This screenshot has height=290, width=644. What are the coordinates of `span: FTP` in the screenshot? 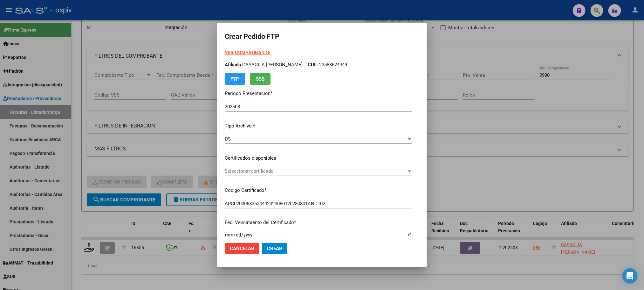 It's located at (235, 79).